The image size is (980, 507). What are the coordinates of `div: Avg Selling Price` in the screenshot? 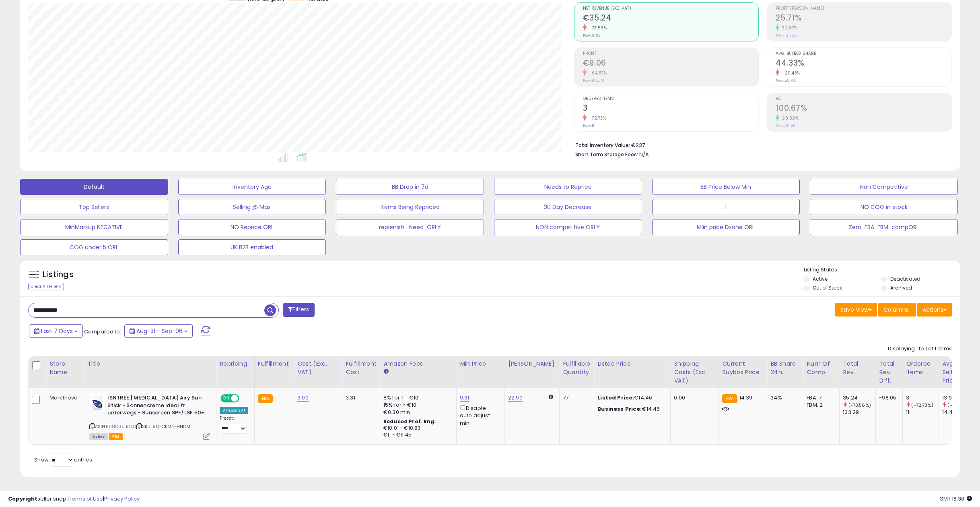 It's located at (957, 372).